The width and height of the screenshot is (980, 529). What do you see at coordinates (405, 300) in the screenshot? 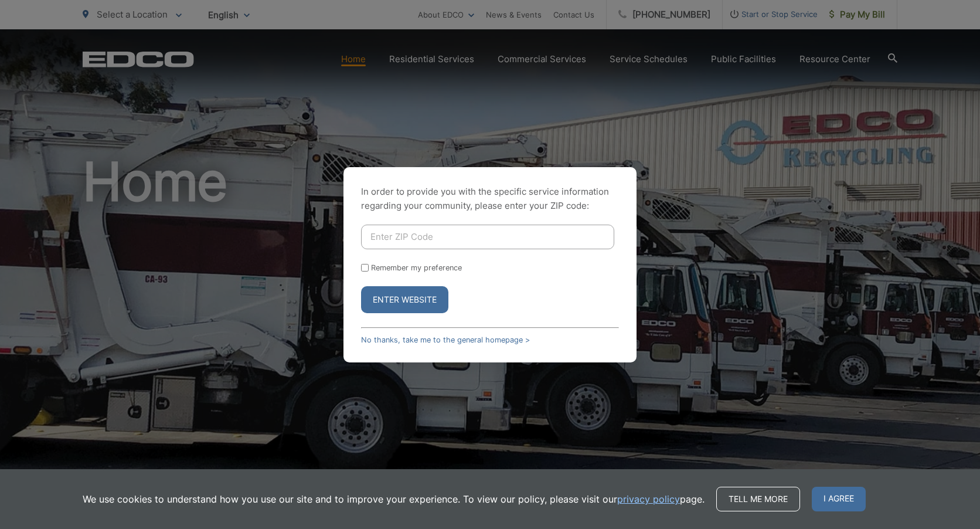
I see `button: Enter Website` at bounding box center [405, 300].